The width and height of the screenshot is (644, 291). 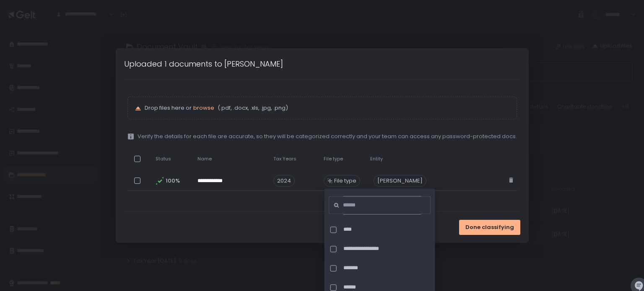 I want to click on span: Name, so click(x=204, y=159).